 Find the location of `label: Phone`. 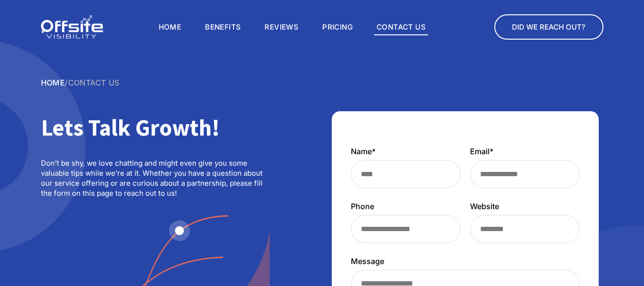

label: Phone is located at coordinates (362, 208).